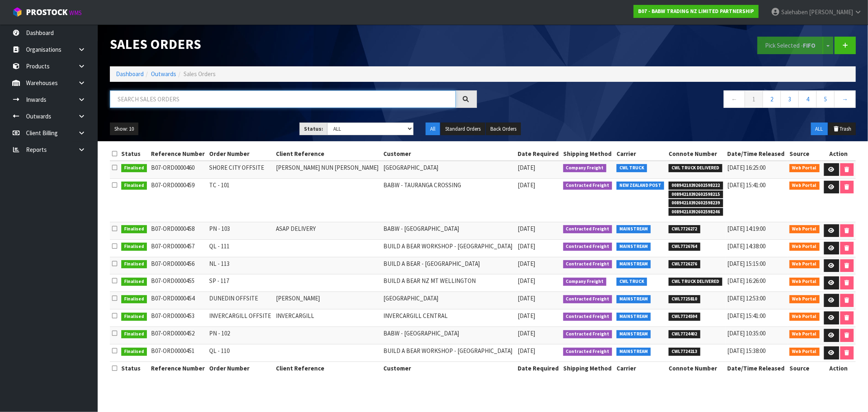  What do you see at coordinates (696, 11) in the screenshot?
I see `strong: B07 - BABW TRADING NZ LIMITED PARTNERSHIP` at bounding box center [696, 11].